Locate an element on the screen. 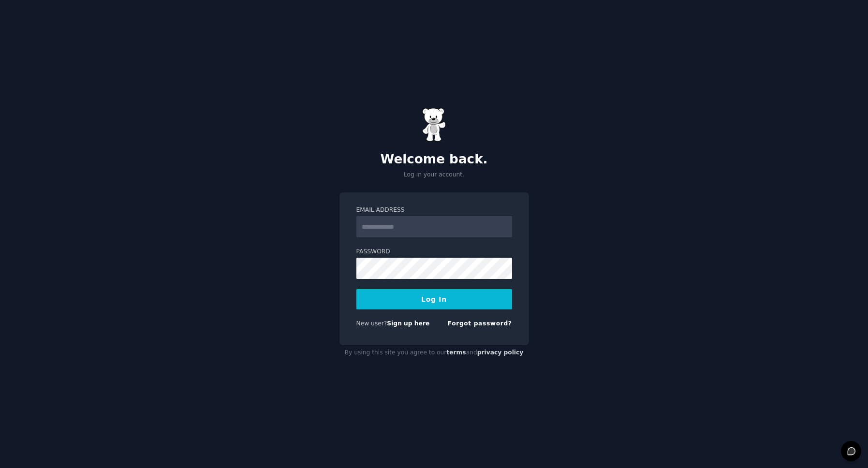 The height and width of the screenshot is (468, 868). a: privacy policy is located at coordinates (500, 352).